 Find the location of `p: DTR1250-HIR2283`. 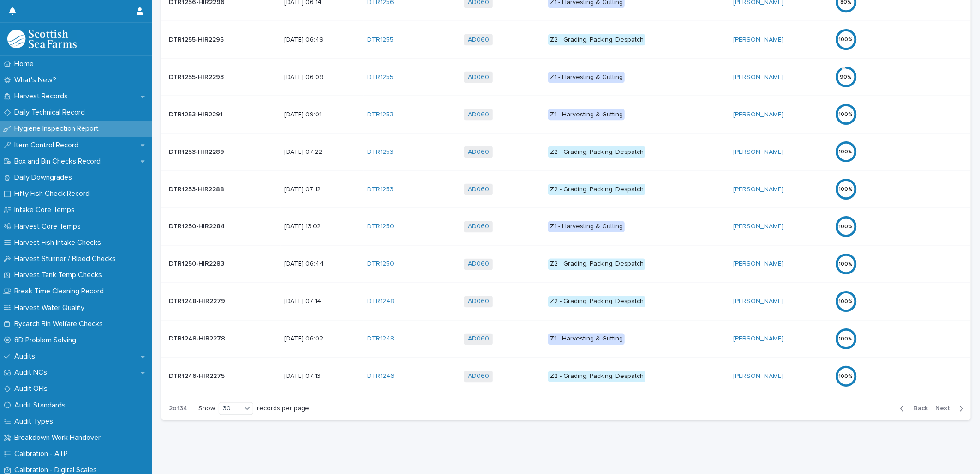

p: DTR1250-HIR2283 is located at coordinates (197, 263).